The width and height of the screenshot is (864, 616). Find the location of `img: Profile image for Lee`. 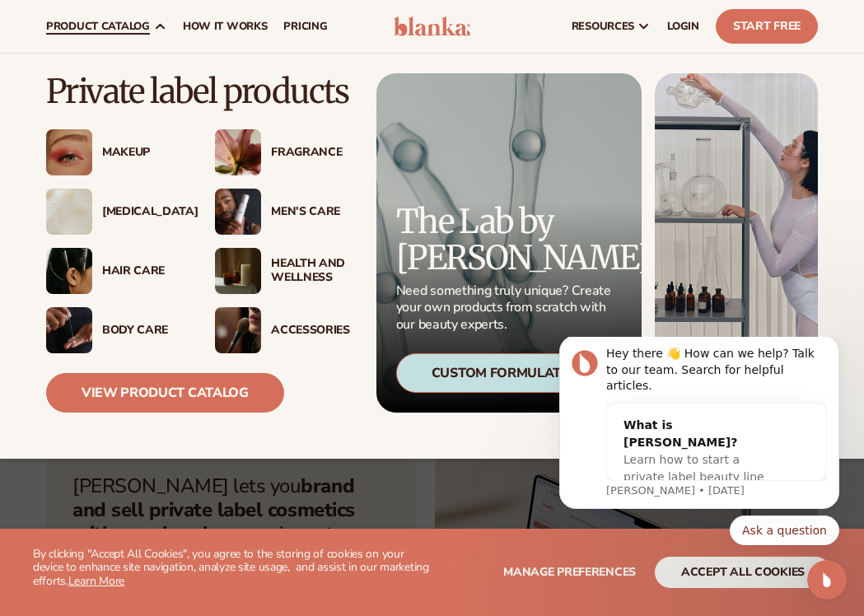

img: Profile image for Lee is located at coordinates (51, 26).